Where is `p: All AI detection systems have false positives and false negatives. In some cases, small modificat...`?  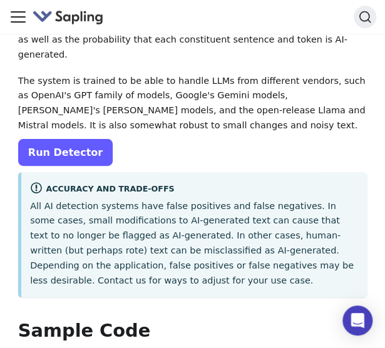
p: All AI detection systems have false positives and false negatives. In some cases, small modificat... is located at coordinates (194, 244).